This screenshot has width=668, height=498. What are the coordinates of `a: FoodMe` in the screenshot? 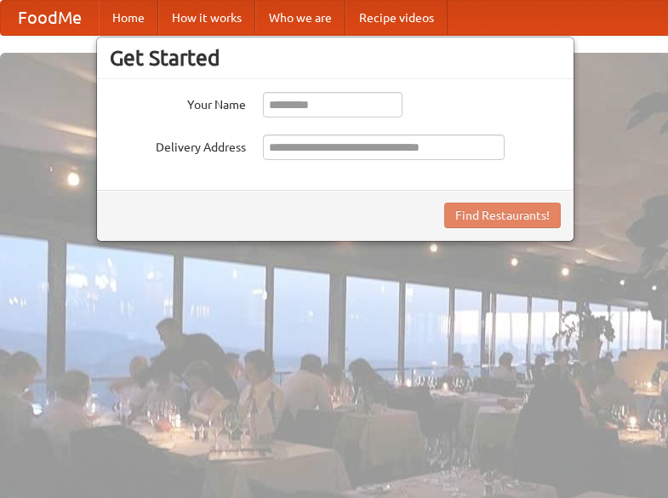 It's located at (49, 18).